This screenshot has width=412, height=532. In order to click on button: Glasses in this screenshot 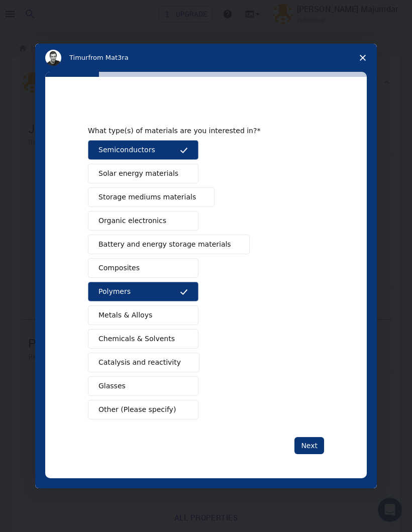, I will do `click(143, 386)`.